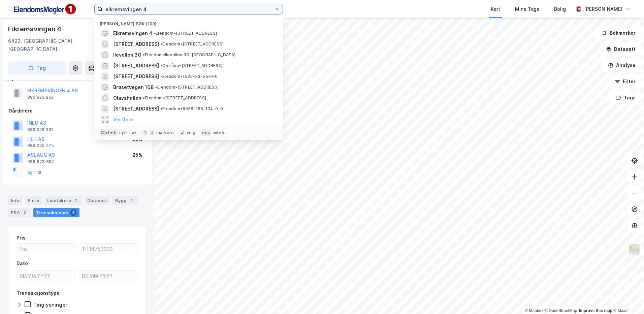  Describe the element at coordinates (125, 200) in the screenshot. I see `div: Bygg` at that location.